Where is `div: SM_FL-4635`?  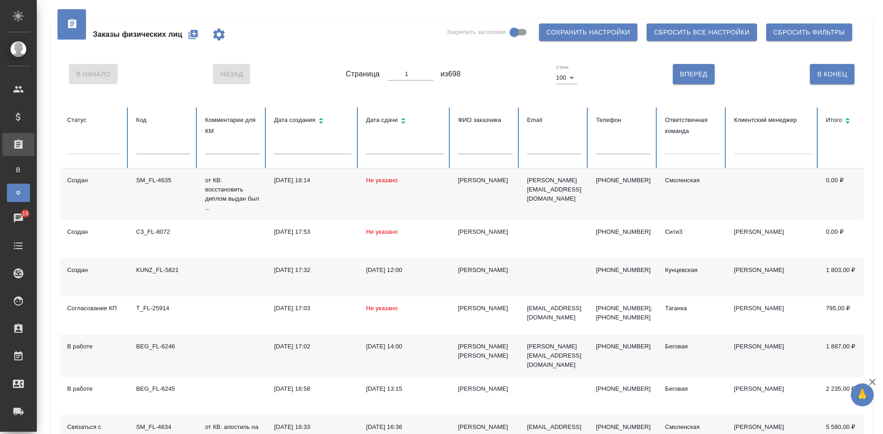 div: SM_FL-4635 is located at coordinates (163, 180).